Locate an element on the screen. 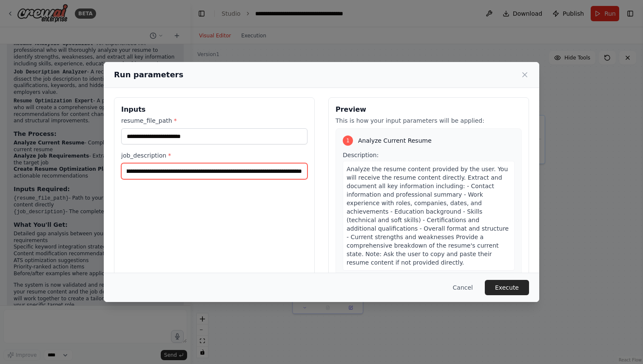  span: Description: is located at coordinates (361, 155).